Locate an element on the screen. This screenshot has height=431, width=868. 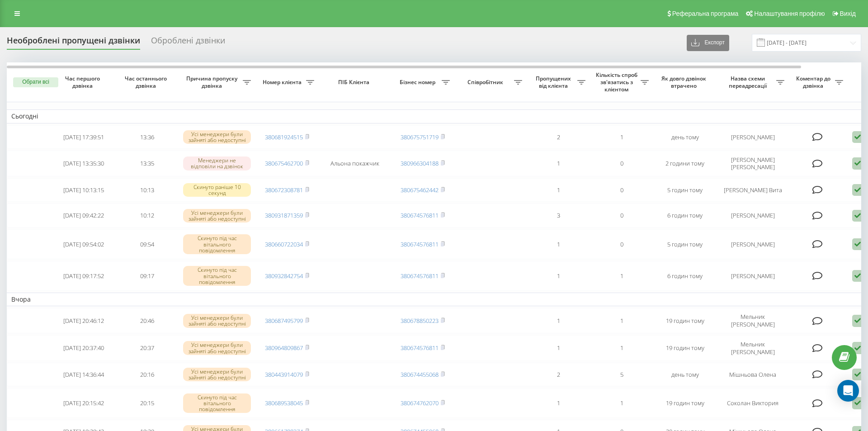
td: 13:35 is located at coordinates (147, 164).